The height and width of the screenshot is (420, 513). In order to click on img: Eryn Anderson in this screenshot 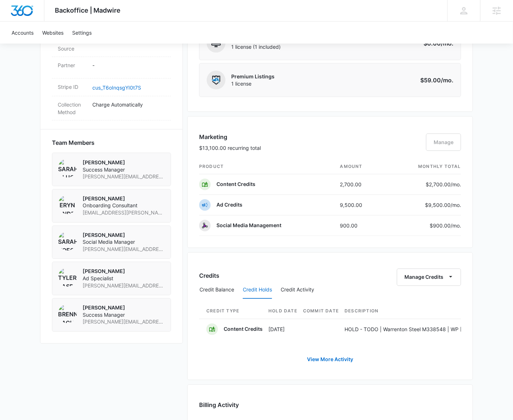, I will do `click(68, 204)`.